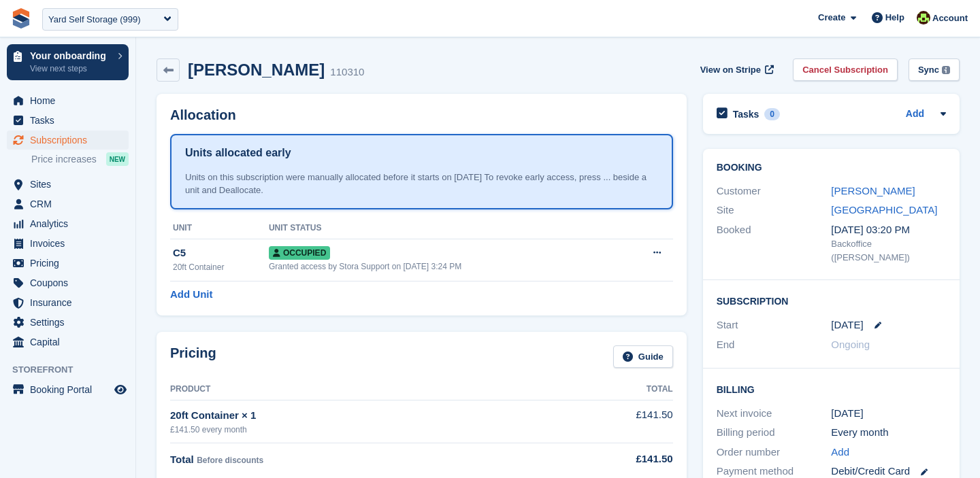 This screenshot has height=478, width=980. I want to click on div: 20ft Container, so click(221, 268).